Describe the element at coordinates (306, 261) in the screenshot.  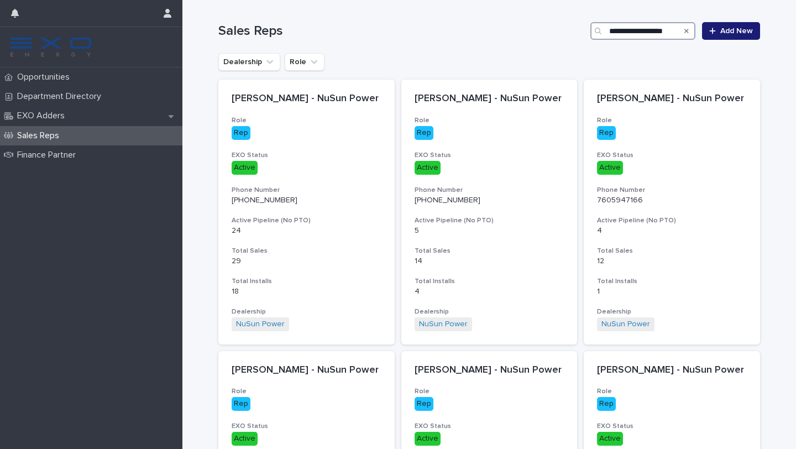
I see `p: 29` at that location.